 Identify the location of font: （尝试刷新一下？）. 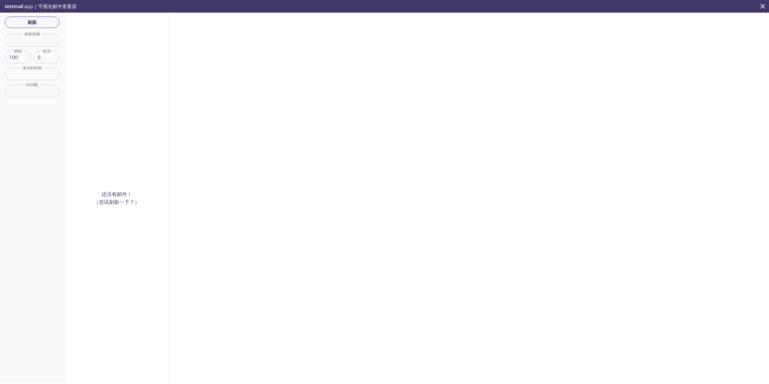
(117, 202).